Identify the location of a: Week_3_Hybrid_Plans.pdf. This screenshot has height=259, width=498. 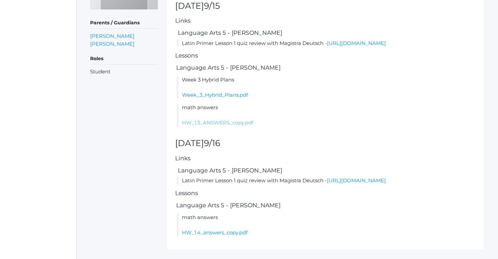
(215, 95).